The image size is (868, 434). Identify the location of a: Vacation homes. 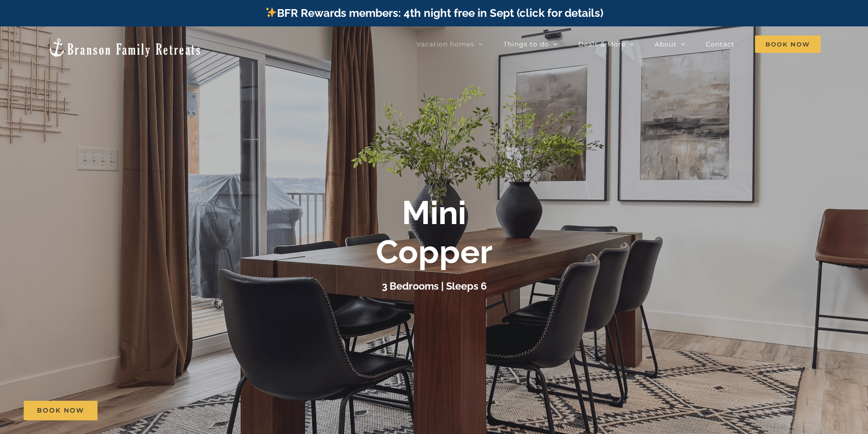
(449, 44).